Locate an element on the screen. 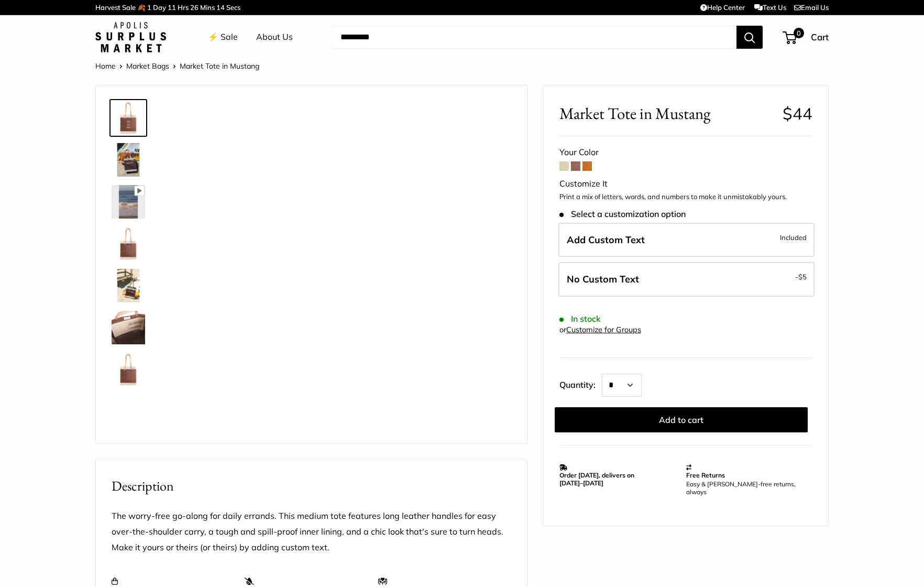 The height and width of the screenshot is (587, 924). span: 0 is located at coordinates (799, 33).